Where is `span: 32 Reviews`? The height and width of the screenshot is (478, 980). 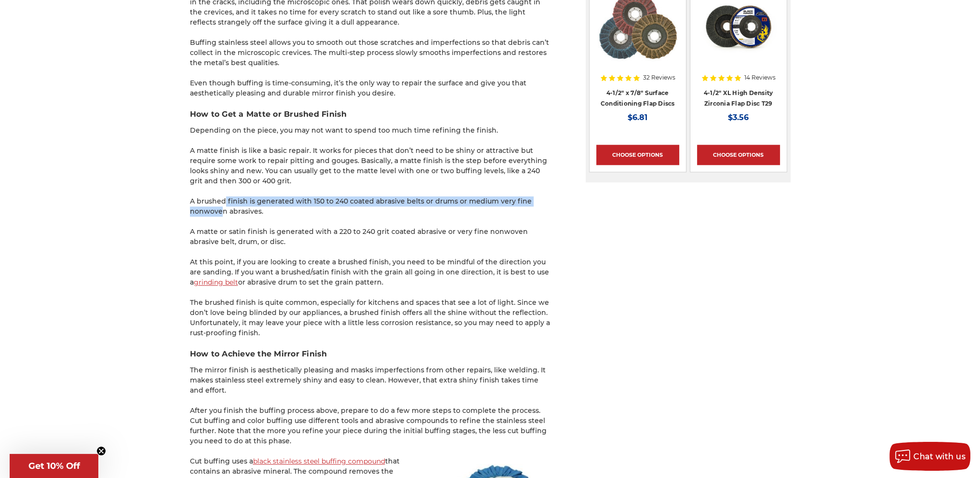
span: 32 Reviews is located at coordinates (659, 78).